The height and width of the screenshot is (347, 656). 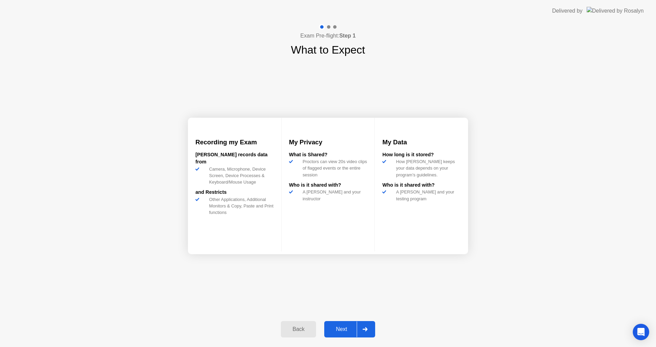 What do you see at coordinates (328, 142) in the screenshot?
I see `h3: My Privacy` at bounding box center [328, 142].